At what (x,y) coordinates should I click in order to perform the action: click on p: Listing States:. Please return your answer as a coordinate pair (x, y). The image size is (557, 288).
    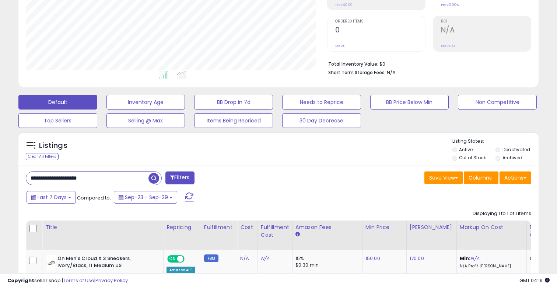
    Looking at the image, I should click on (495, 141).